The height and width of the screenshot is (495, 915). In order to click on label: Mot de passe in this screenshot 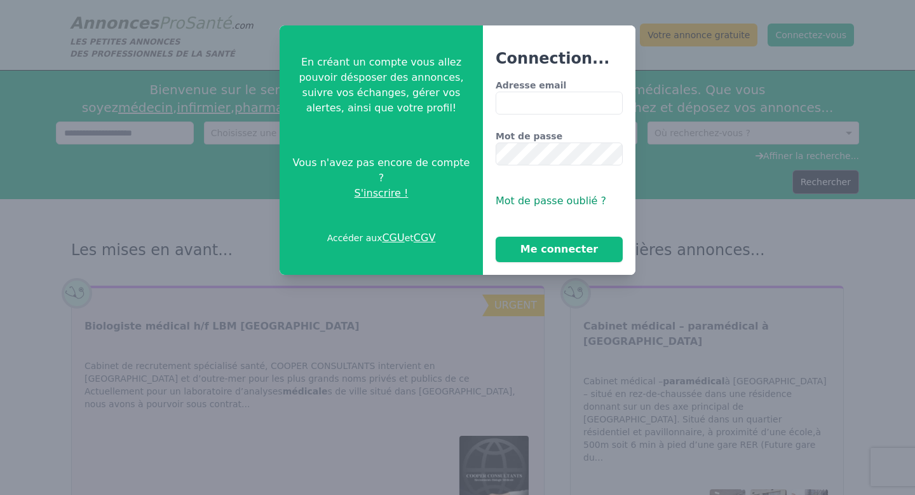, I will do `click(559, 136)`.